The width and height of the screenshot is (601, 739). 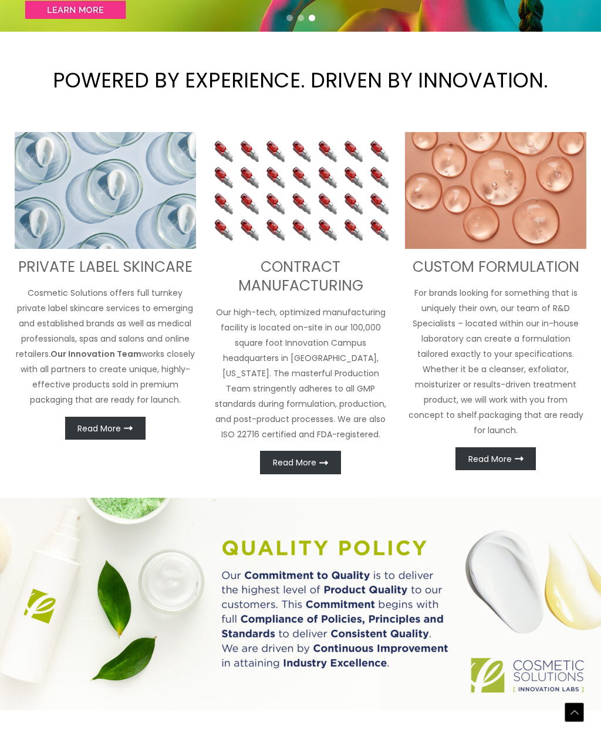 I want to click on strong: Our Innovation Team, so click(x=96, y=354).